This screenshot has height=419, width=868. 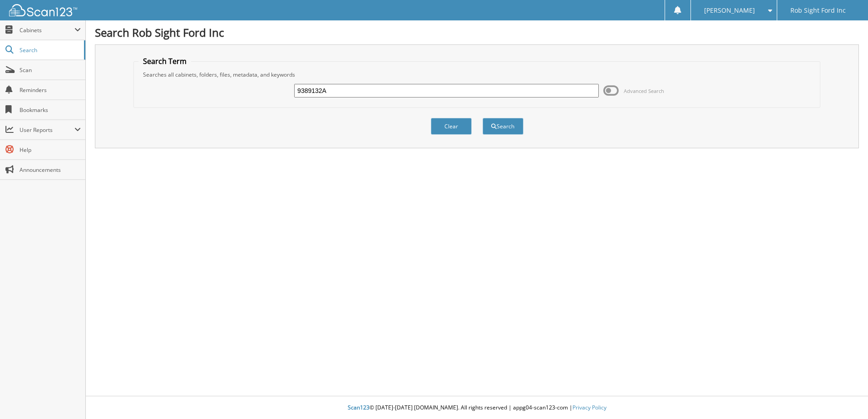 What do you see at coordinates (818, 11) in the screenshot?
I see `span: Rob Sight Ford Inc` at bounding box center [818, 11].